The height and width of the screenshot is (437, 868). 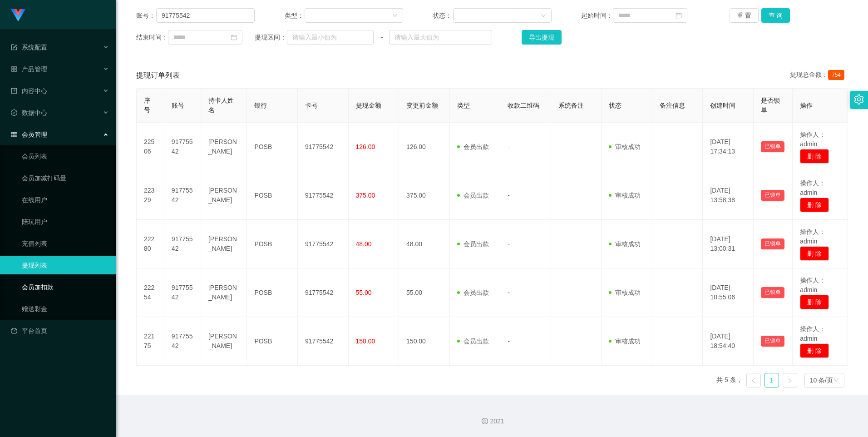 What do you see at coordinates (366, 341) in the screenshot?
I see `span: 150.00` at bounding box center [366, 341].